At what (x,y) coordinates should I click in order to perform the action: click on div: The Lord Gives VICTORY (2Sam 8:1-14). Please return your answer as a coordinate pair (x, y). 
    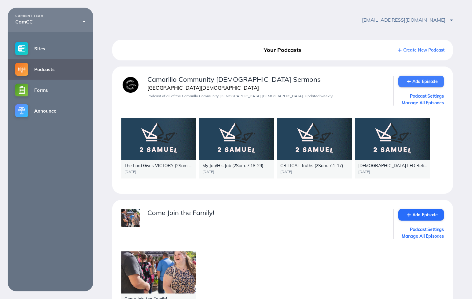
    Looking at the image, I should click on (159, 166).